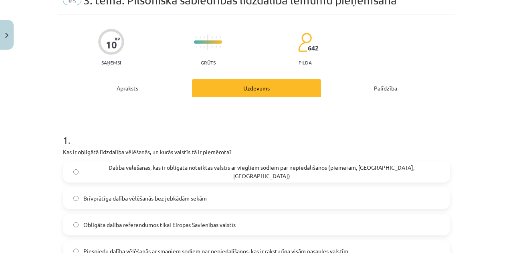  I want to click on span: Obligāta dalība referendumos tikai Eiropas Savienības valstīs, so click(159, 225).